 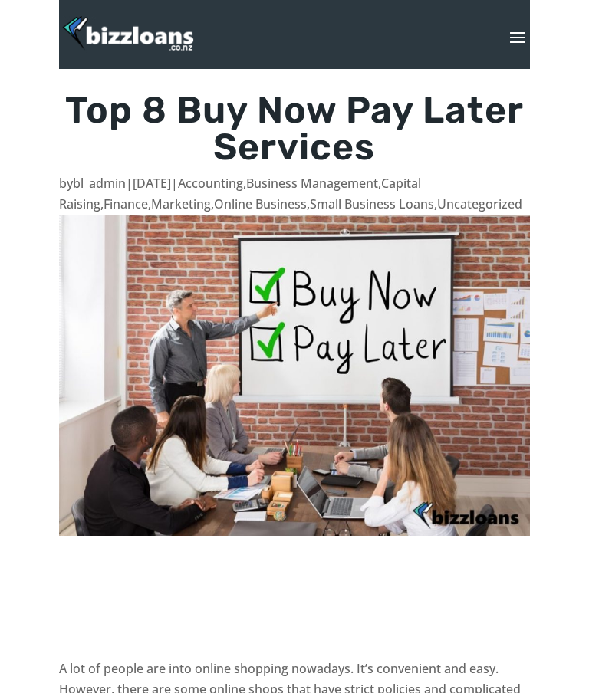 I want to click on p: by | | , , , , , , ,, so click(x=294, y=194).